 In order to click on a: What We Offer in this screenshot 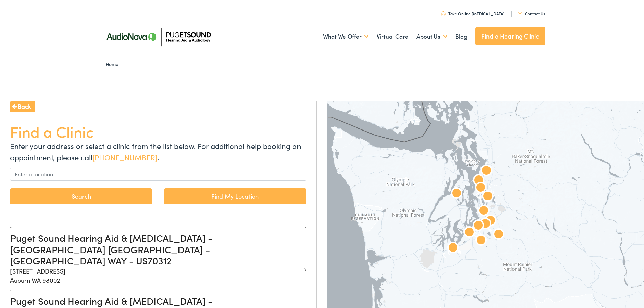, I will do `click(345, 37)`.